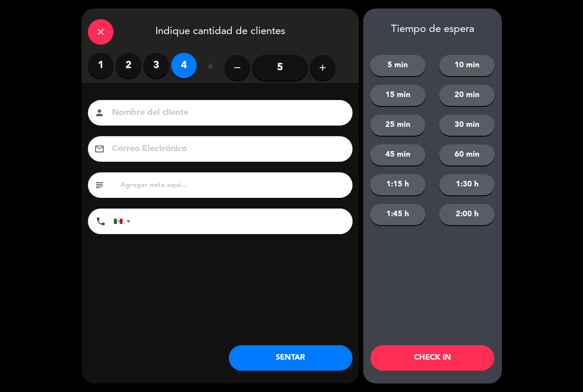 The height and width of the screenshot is (392, 583). I want to click on i: person, so click(99, 113).